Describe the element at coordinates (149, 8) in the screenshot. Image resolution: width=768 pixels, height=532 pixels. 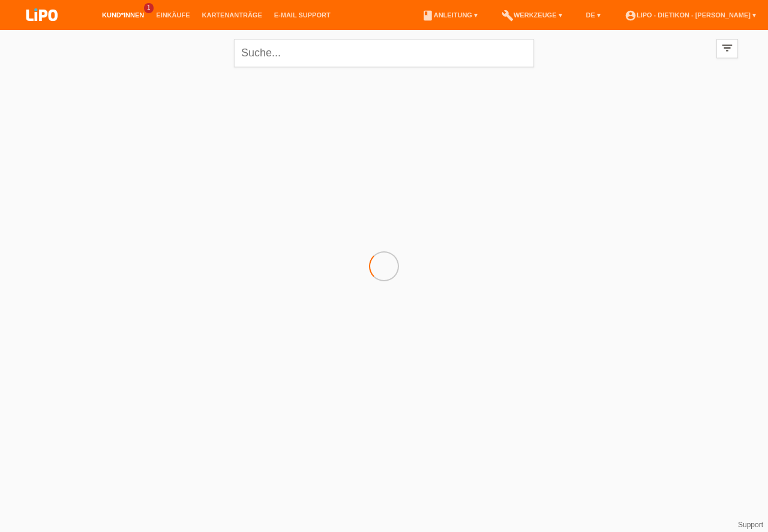
I see `span: 1` at that location.